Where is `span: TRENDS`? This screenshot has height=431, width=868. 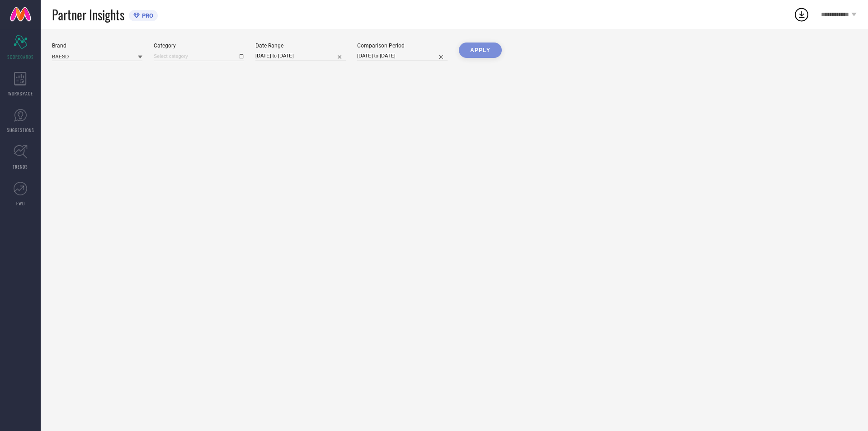 span: TRENDS is located at coordinates (20, 167).